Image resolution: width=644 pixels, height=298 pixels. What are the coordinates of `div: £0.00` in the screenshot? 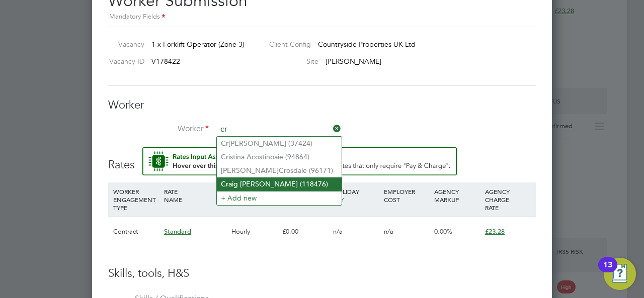 It's located at (305, 231).